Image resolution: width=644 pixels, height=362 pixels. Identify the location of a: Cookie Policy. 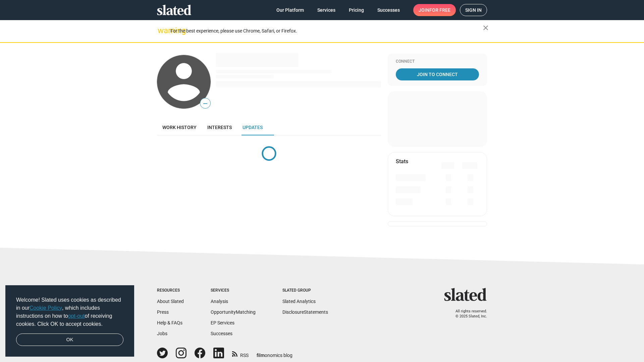
(46, 308).